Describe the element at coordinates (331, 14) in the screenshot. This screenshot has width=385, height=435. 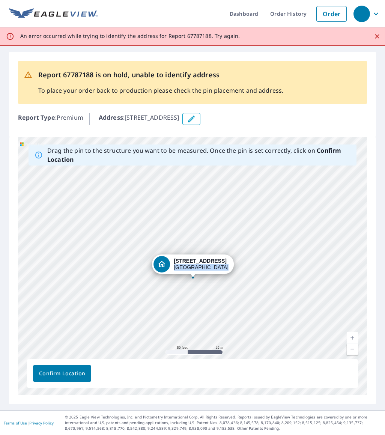
I see `a: Order` at that location.